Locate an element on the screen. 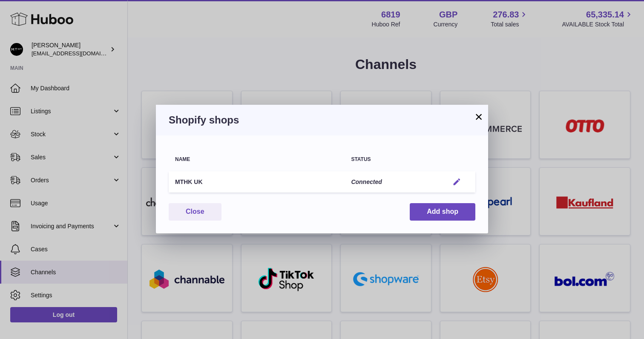  button: Add shop is located at coordinates (443, 211).